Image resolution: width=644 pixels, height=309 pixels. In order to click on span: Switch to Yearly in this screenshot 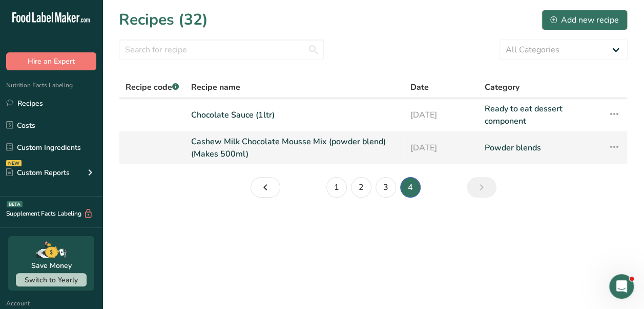, I will do `click(51, 280)`.